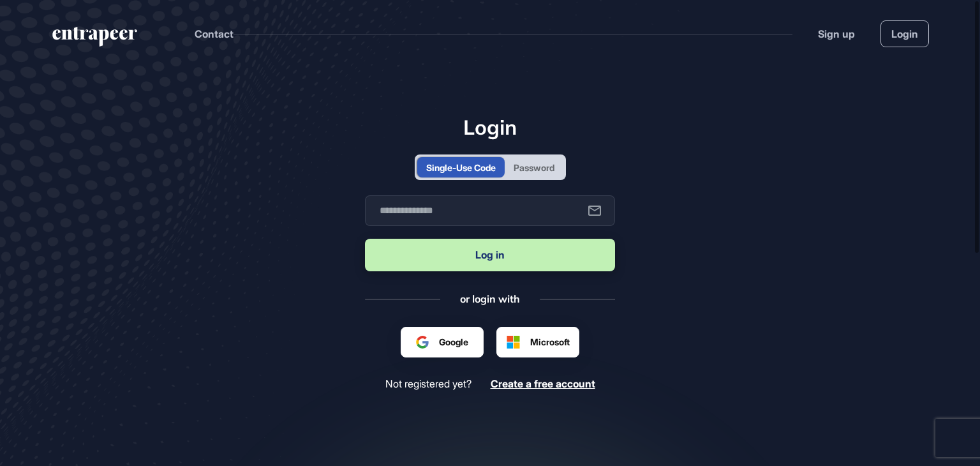 Image resolution: width=980 pixels, height=466 pixels. What do you see at coordinates (428, 383) in the screenshot?
I see `span: Not registered yet?` at bounding box center [428, 383].